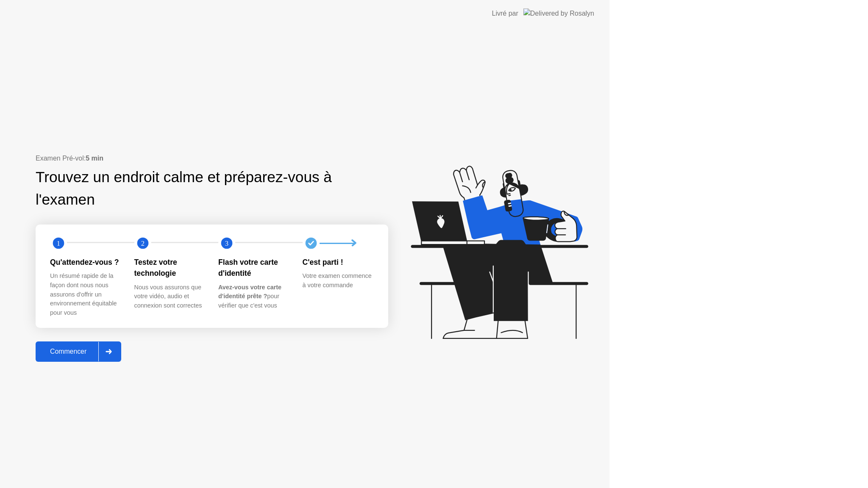  Describe the element at coordinates (169, 297) in the screenshot. I see `div: Nous vous assurons que votre vidéo, audio et connexion sont correctes` at that location.